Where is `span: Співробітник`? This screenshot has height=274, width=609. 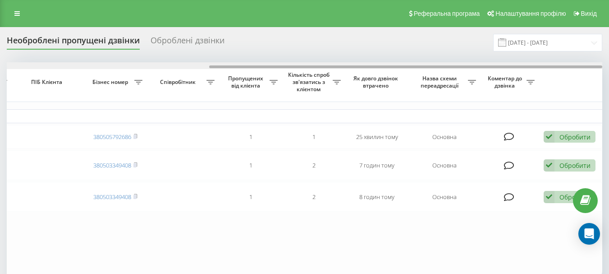
span: Співробітник is located at coordinates (179, 82).